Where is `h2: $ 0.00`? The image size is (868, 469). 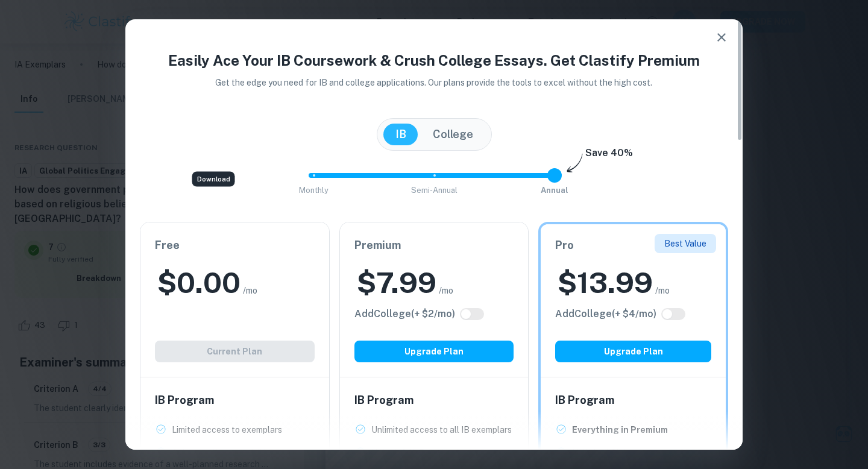 h2: $ 0.00 is located at coordinates (199, 283).